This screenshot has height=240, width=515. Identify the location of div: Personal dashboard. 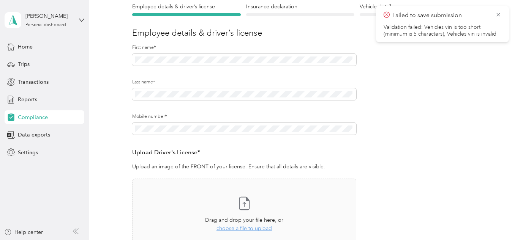
(46, 25).